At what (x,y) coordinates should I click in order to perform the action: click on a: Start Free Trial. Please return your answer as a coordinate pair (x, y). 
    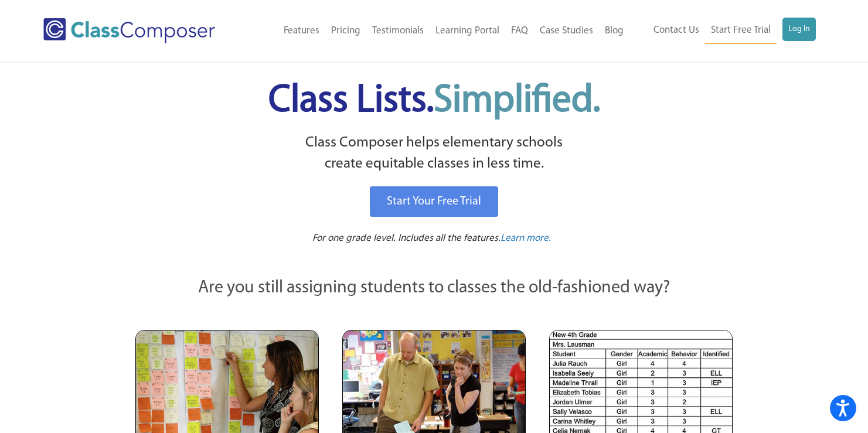
    Looking at the image, I should click on (741, 31).